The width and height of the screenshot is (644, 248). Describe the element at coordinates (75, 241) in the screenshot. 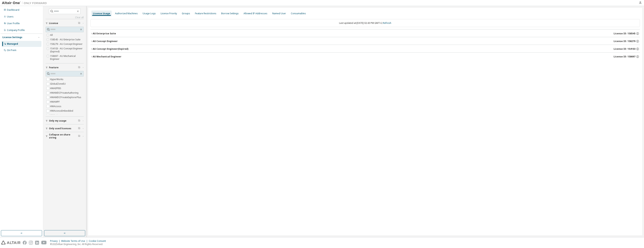

I see `div: Website Terms of Use` at that location.